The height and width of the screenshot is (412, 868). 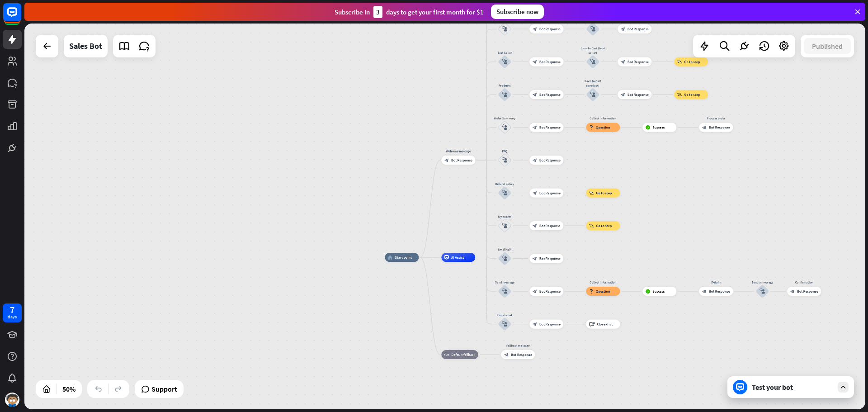 What do you see at coordinates (505, 151) in the screenshot?
I see `div: FAQ` at bounding box center [505, 151].